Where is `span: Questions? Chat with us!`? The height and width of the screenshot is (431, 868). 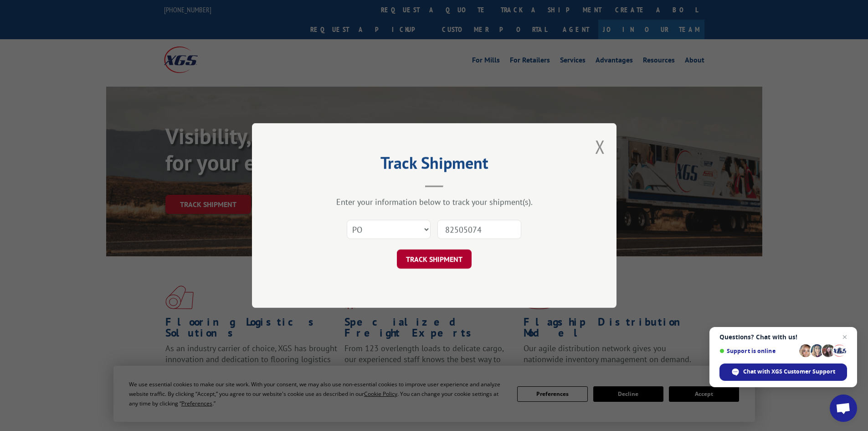 span: Questions? Chat with us! is located at coordinates (783, 337).